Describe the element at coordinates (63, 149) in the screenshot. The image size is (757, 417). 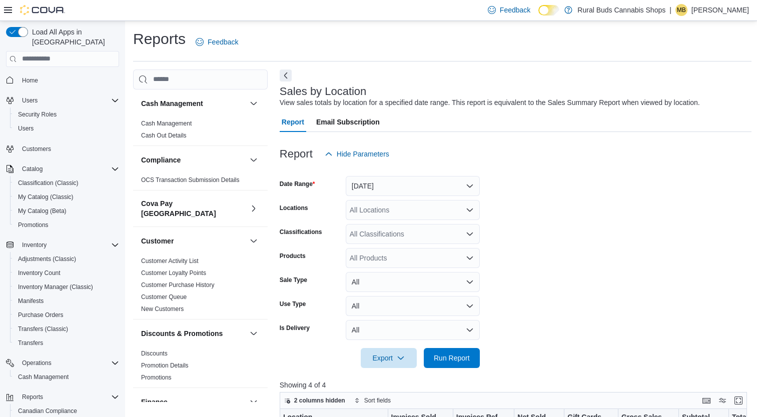
I see `button: Customers` at that location.